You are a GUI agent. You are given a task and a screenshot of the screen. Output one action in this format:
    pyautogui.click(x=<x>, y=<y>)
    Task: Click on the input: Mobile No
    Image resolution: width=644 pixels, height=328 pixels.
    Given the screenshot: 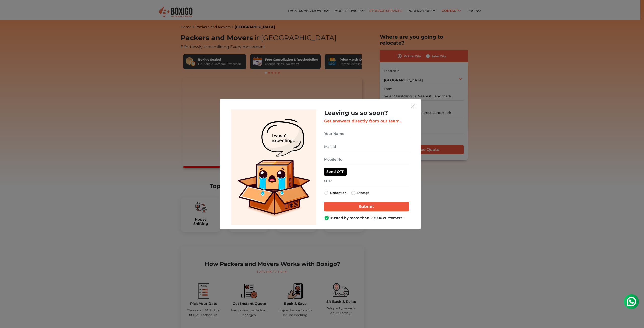 What is the action you would take?
    pyautogui.click(x=366, y=159)
    